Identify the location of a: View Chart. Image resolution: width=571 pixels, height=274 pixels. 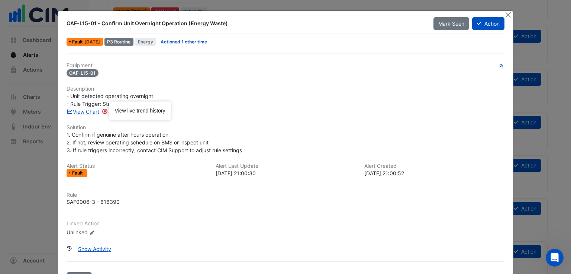
(83, 111).